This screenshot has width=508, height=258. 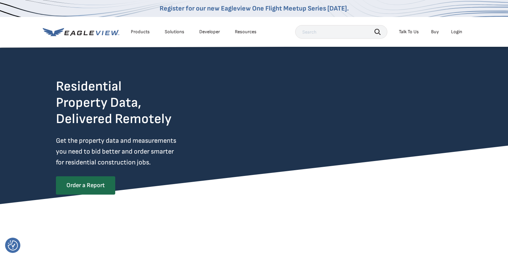 I want to click on input: Search, so click(x=342, y=32).